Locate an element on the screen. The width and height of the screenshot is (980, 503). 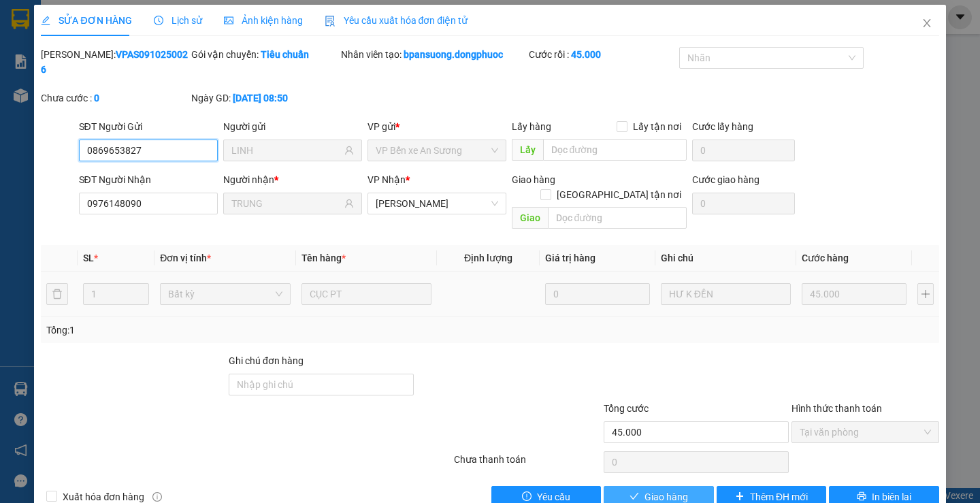
div: Người nhận is located at coordinates (293, 179).